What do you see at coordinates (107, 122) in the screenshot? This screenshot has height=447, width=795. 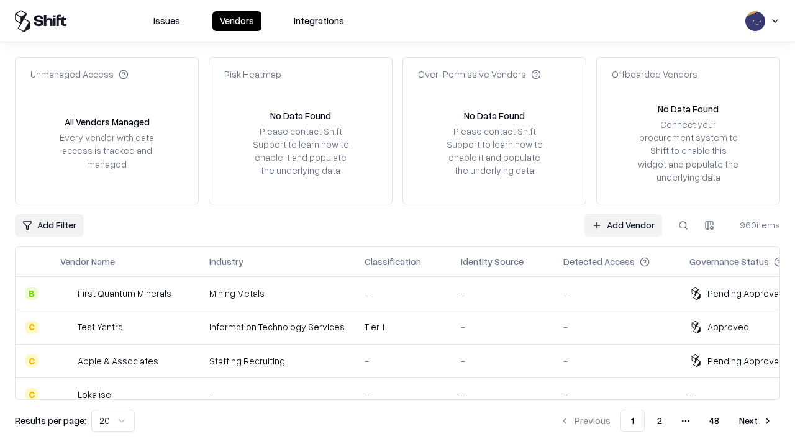 I see `div: All Vendors Managed` at bounding box center [107, 122].